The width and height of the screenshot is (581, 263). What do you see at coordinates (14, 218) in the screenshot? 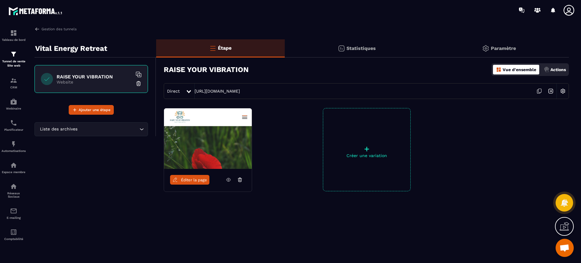
I see `p: E-mailing` at bounding box center [14, 218].